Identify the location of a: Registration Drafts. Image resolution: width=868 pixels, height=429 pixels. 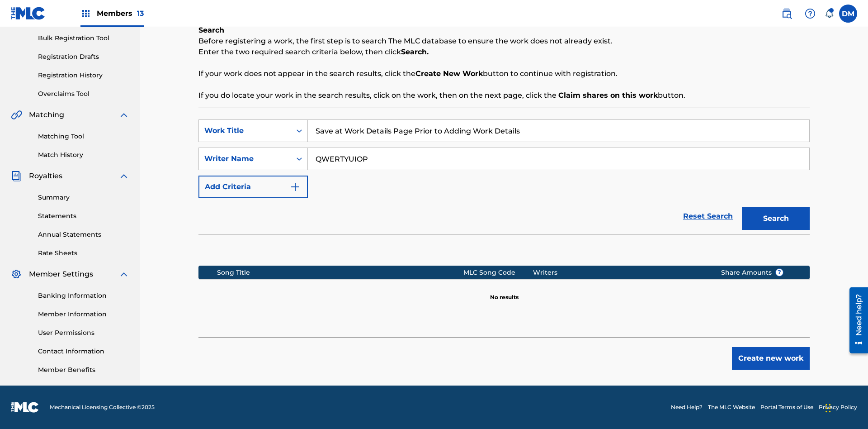
(84, 56).